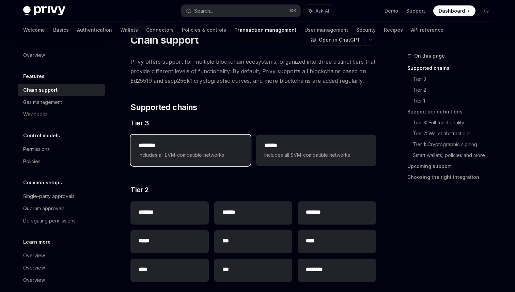  What do you see at coordinates (455, 144) in the screenshot?
I see `a: Tier 1: Cryptographic signing` at bounding box center [455, 144].